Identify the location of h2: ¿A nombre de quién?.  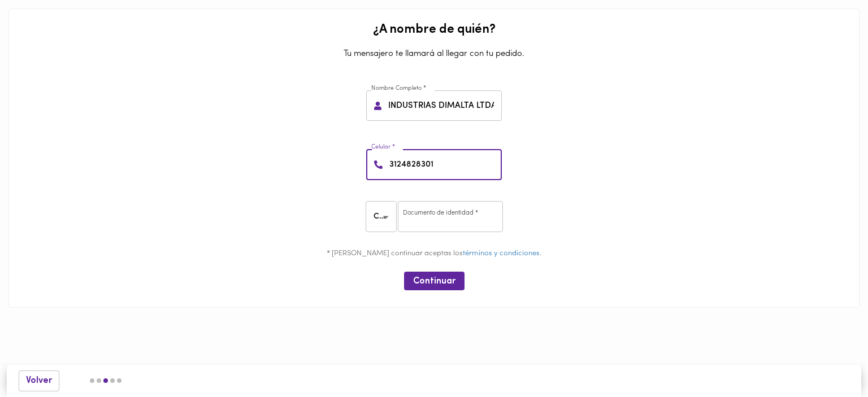
(434, 30).